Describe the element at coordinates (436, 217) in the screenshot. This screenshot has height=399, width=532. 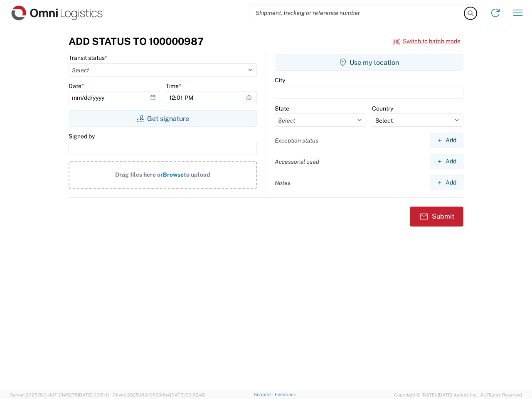
I see `button: Submit` at that location.